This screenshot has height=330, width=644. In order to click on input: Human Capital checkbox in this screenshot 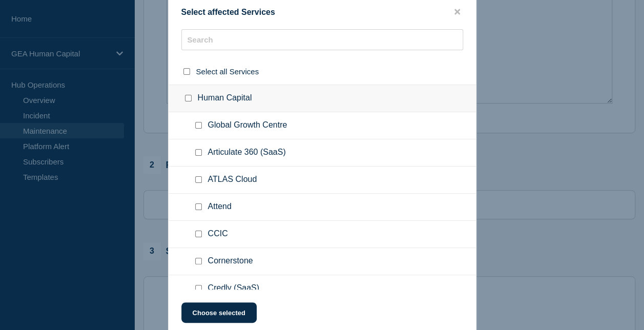, I will do `click(188, 98)`.